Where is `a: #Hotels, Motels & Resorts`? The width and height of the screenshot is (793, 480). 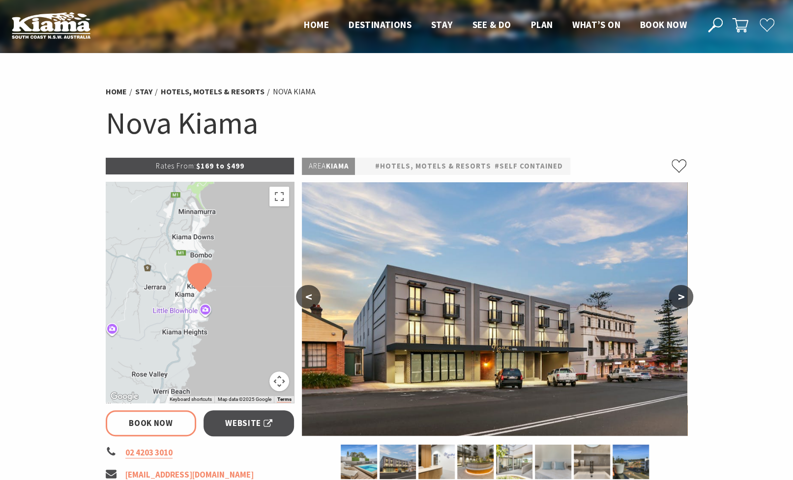
a: #Hotels, Motels & Resorts is located at coordinates (433, 166).